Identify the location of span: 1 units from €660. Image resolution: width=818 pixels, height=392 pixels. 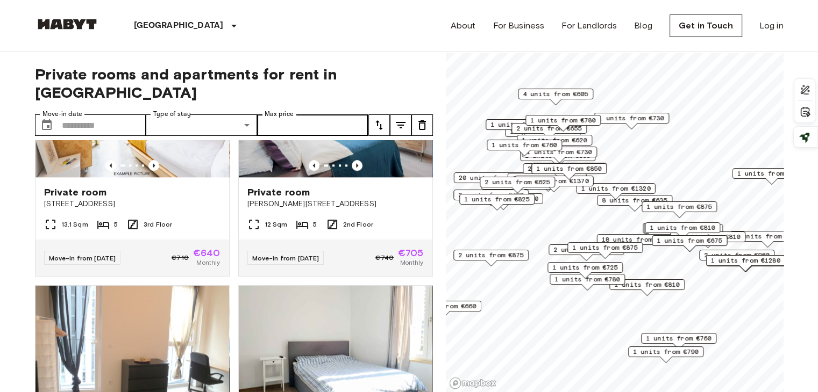
(444, 306).